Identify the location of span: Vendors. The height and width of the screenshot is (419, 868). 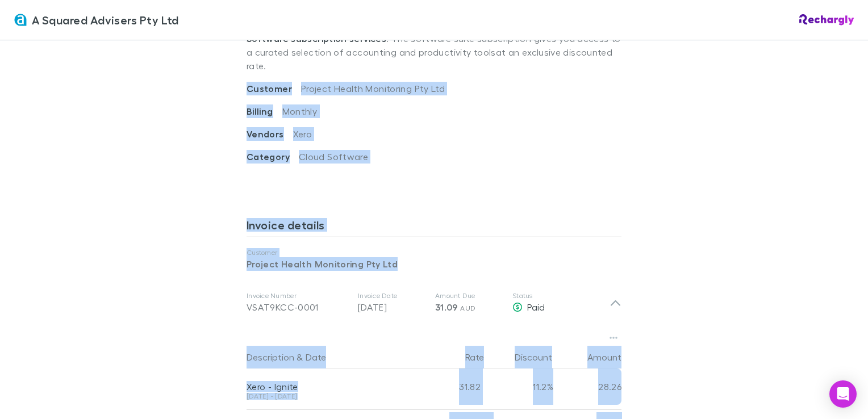
(270, 134).